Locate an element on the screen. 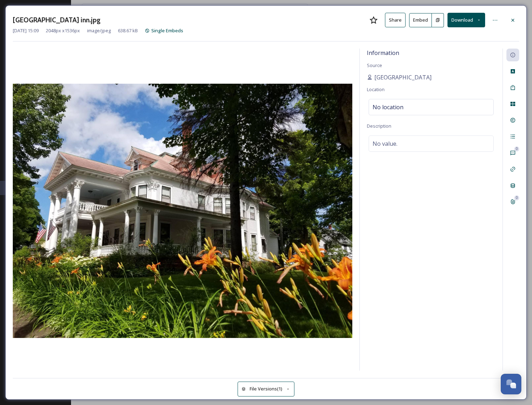 The image size is (532, 405). button: Download is located at coordinates (466, 20).